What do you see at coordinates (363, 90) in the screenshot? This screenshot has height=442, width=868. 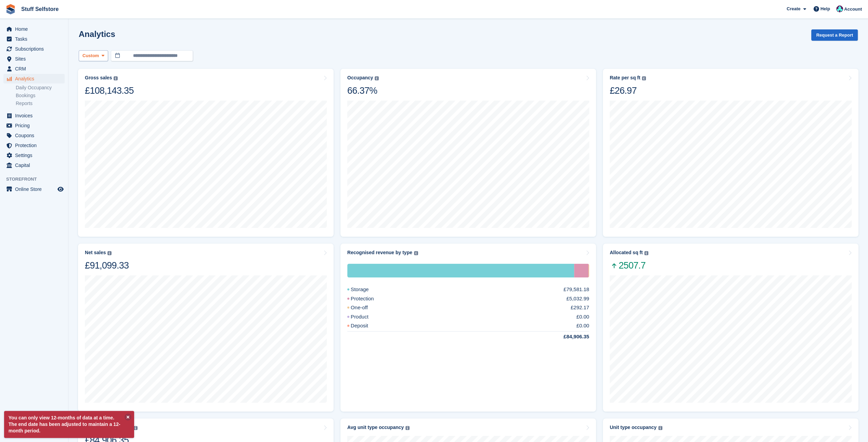 I see `div: 66.37%` at bounding box center [363, 90].